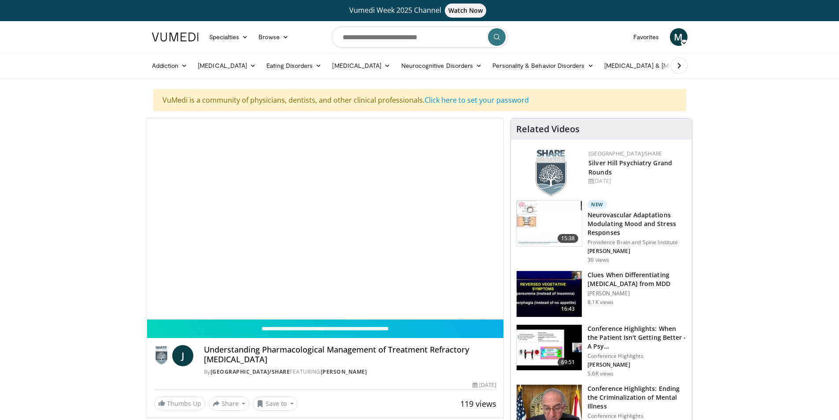 The image size is (839, 420). Describe the element at coordinates (679, 37) in the screenshot. I see `a: M` at that location.